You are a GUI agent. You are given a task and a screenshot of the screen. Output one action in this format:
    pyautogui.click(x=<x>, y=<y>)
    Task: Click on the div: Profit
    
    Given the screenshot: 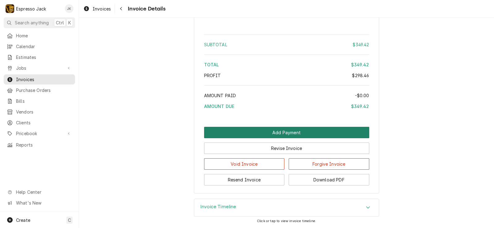 What is the action you would take?
    pyautogui.click(x=286, y=75)
    